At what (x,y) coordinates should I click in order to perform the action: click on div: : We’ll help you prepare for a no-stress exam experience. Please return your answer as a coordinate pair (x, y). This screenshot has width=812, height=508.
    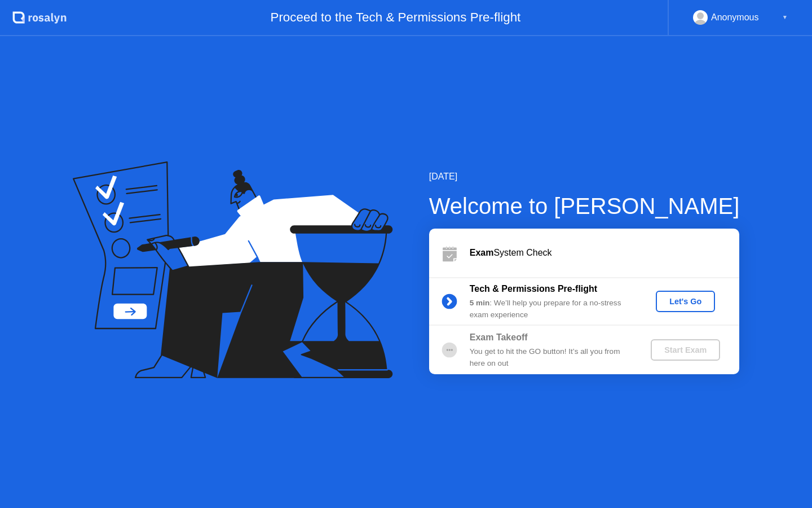
    Looking at the image, I should click on (551, 309).